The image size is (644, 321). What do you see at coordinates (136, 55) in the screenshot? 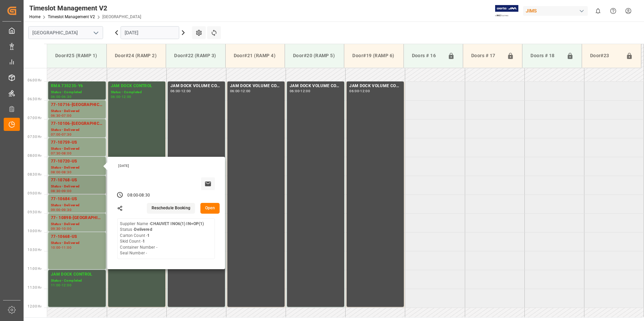
I see `div: Door#24 (RAMP 2)` at bounding box center [136, 55].